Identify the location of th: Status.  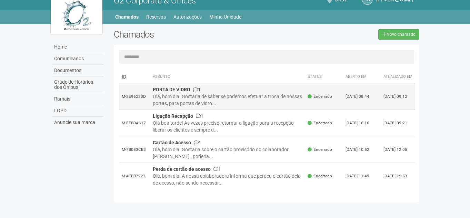
(324, 77).